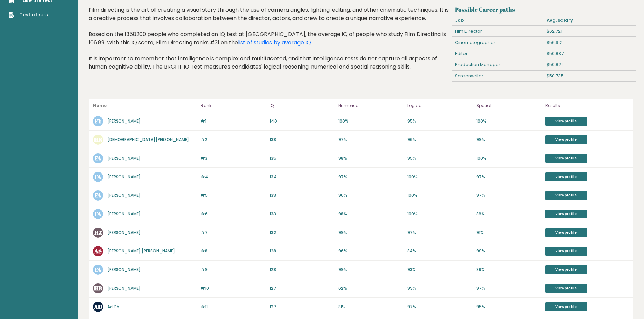 The height and width of the screenshot is (319, 644). I want to click on a: Ad Dh, so click(113, 307).